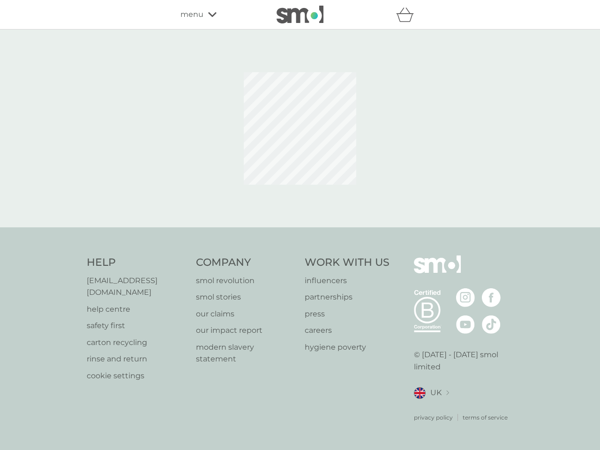 This screenshot has width=600, height=450. What do you see at coordinates (245, 297) in the screenshot?
I see `p: smol stories` at bounding box center [245, 297].